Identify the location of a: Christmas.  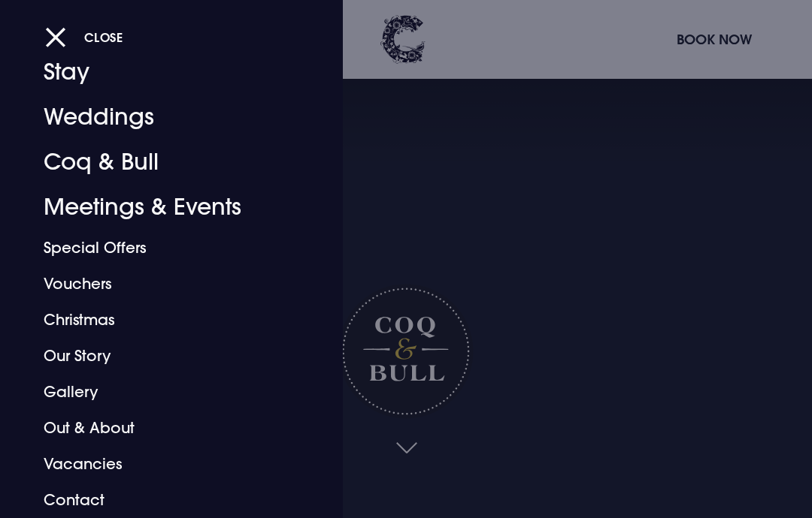
(161, 320).